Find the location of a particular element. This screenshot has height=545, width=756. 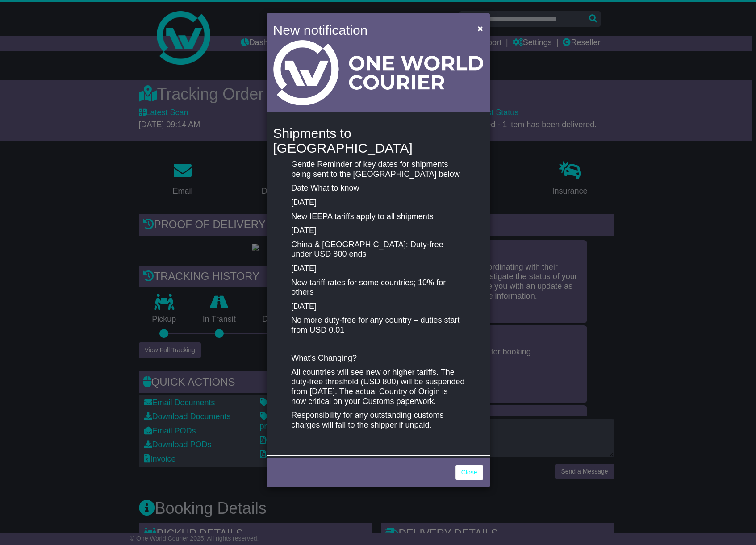

button: Close is located at coordinates (480, 28).